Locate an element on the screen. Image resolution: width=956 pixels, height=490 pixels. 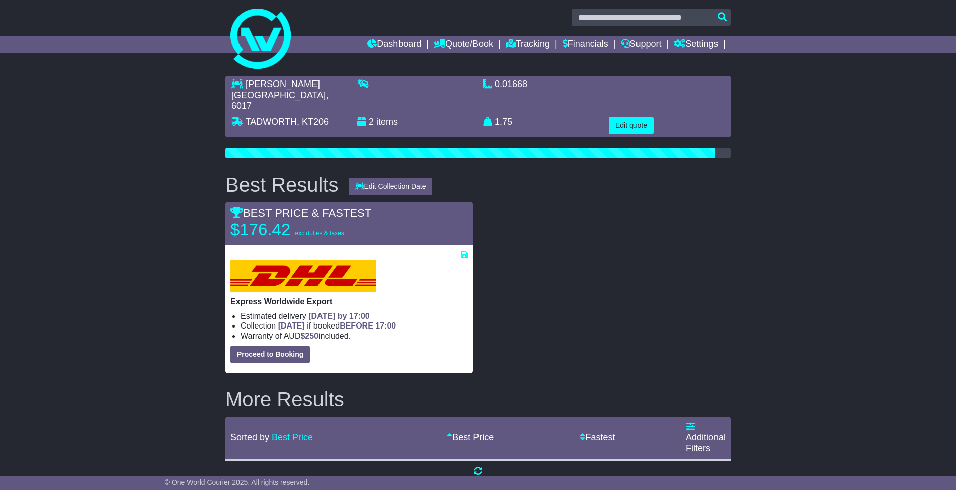
a: Quote/Book is located at coordinates (464, 45).